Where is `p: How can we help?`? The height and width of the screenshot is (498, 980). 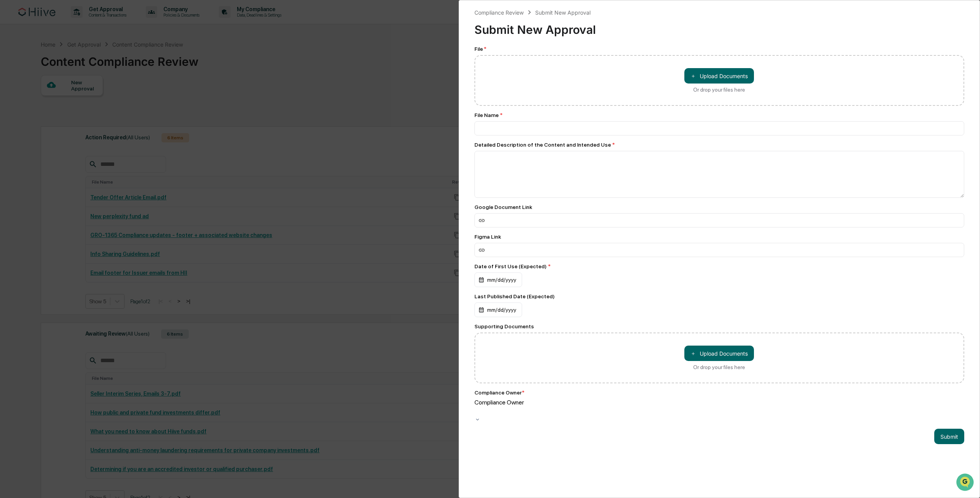 p: How can we help? is located at coordinates (74, 22).